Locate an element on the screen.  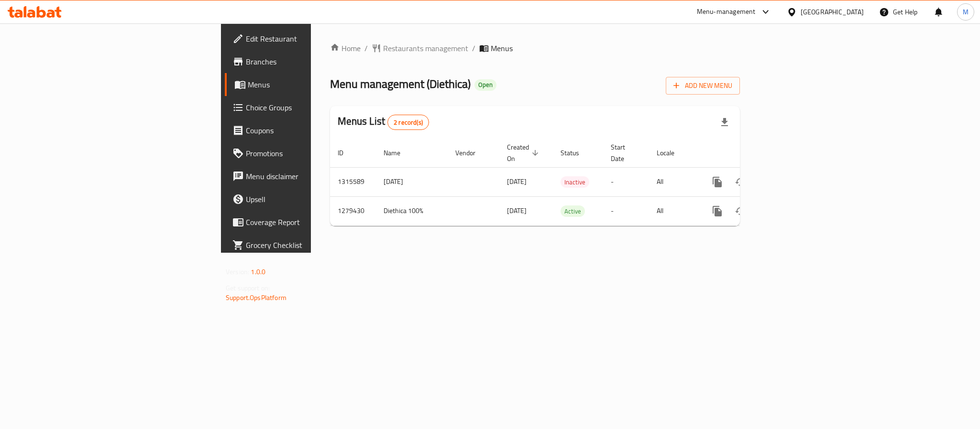
table: enhanced table is located at coordinates (567, 182).